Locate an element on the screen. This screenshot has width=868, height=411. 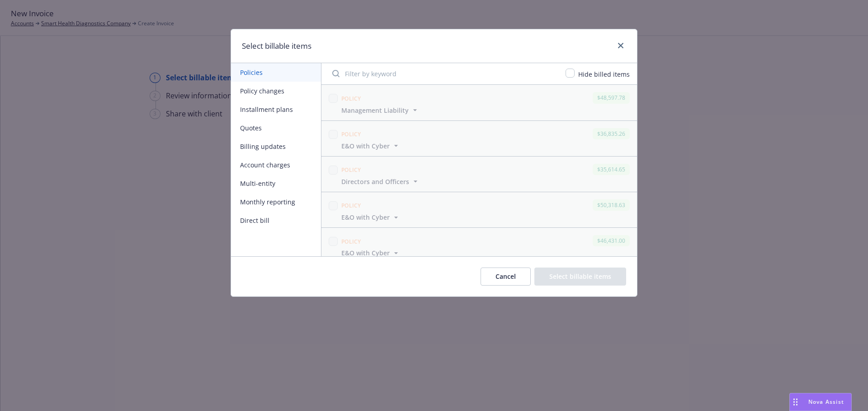
button: Installment plans is located at coordinates (276, 109).